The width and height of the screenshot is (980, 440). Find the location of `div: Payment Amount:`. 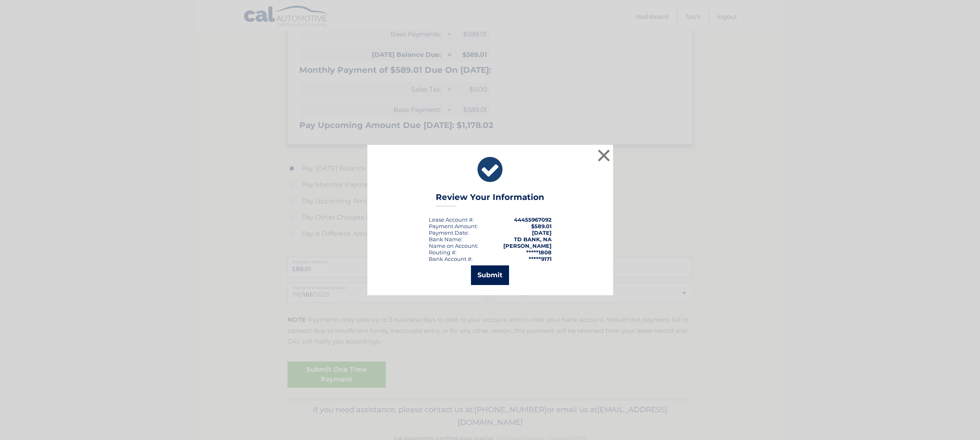

div: Payment Amount: is located at coordinates (454, 226).